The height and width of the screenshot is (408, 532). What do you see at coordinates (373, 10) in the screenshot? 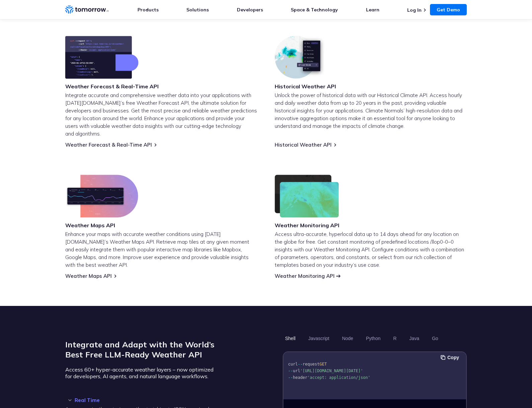
I see `a: Learn` at bounding box center [373, 10].